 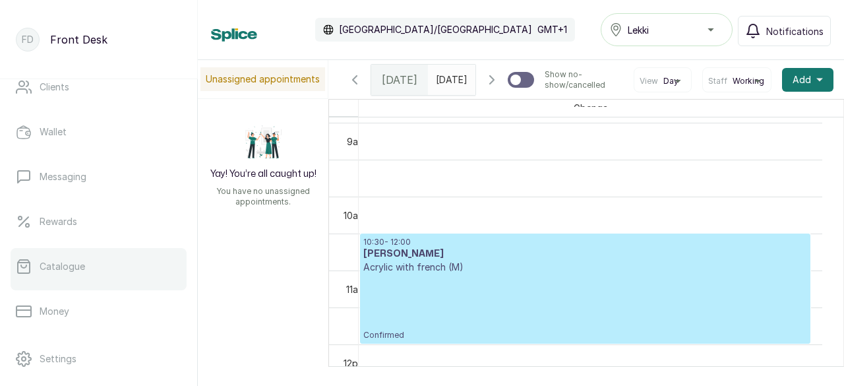 What do you see at coordinates (54, 87) in the screenshot?
I see `p: Clients` at bounding box center [54, 87].